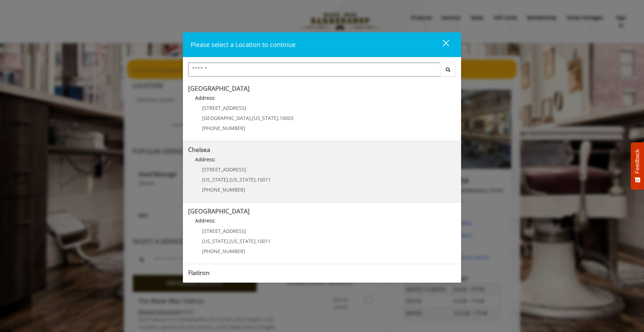 This screenshot has height=332, width=644. Describe the element at coordinates (441, 45) in the screenshot. I see `div: close dialog` at that location.